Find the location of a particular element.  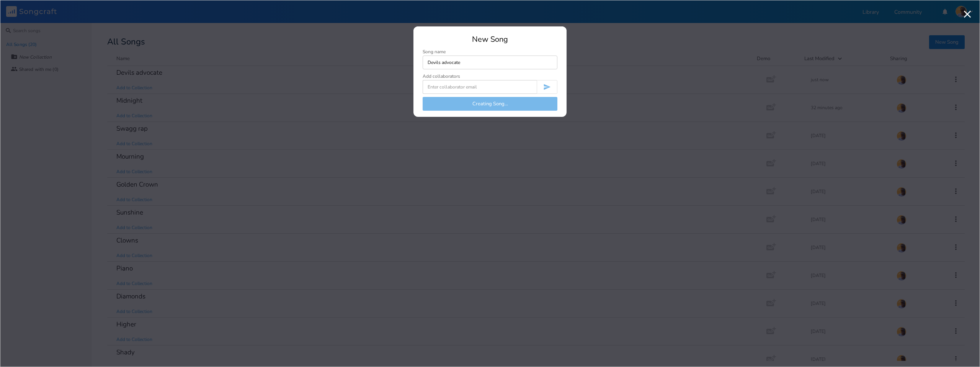

button: Invite is located at coordinates (547, 87).